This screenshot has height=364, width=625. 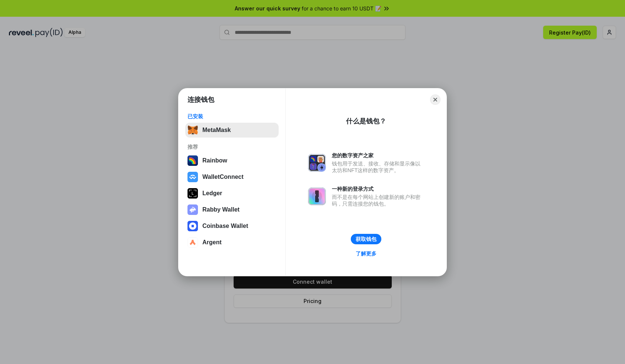 What do you see at coordinates (232, 130) in the screenshot?
I see `button: MetaMask` at bounding box center [232, 130].